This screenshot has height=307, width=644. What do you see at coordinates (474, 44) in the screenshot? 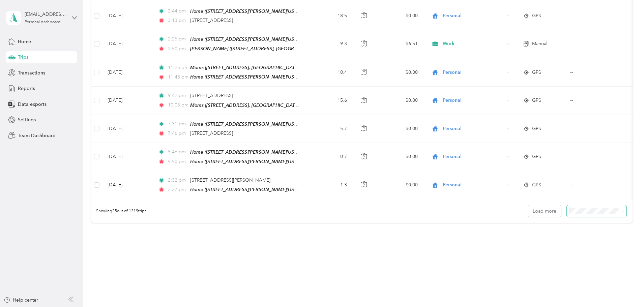
I see `span: Work` at bounding box center [474, 44].